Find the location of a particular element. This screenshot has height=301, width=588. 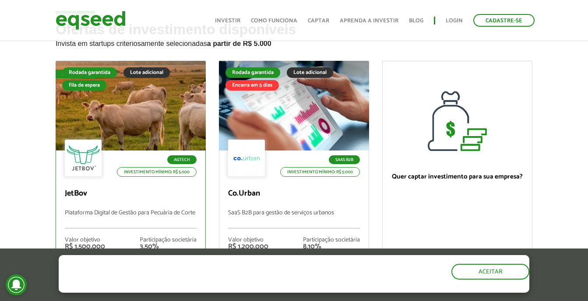

div: 8,10% is located at coordinates (331, 247).